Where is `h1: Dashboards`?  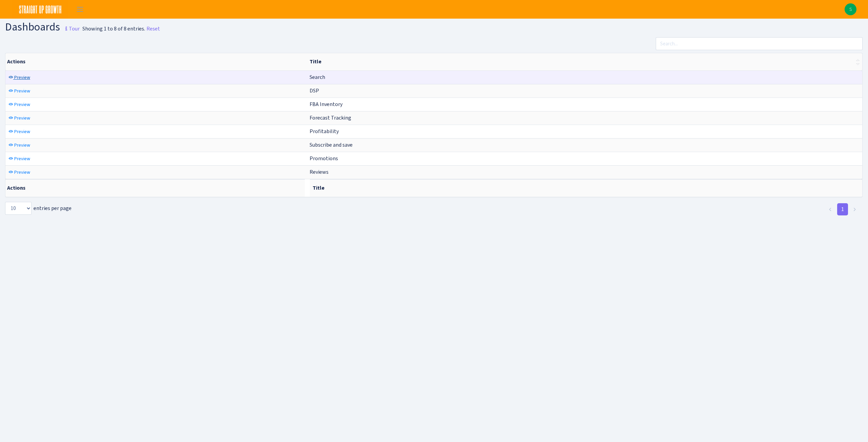 h1: Dashboards is located at coordinates (42, 28).